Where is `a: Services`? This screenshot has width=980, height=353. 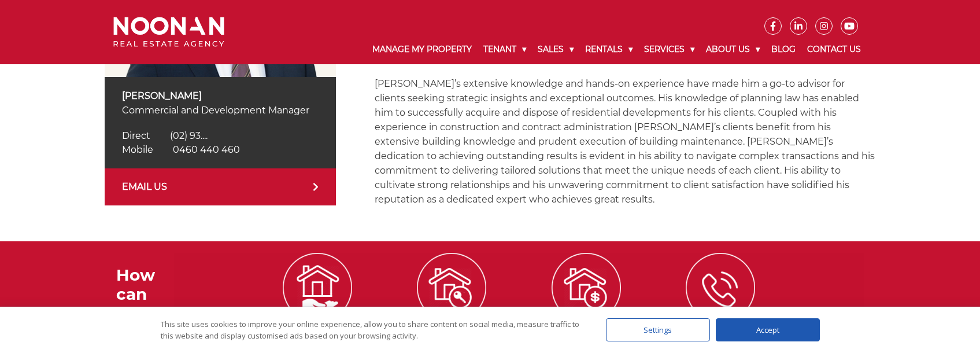 a: Services is located at coordinates (669, 49).